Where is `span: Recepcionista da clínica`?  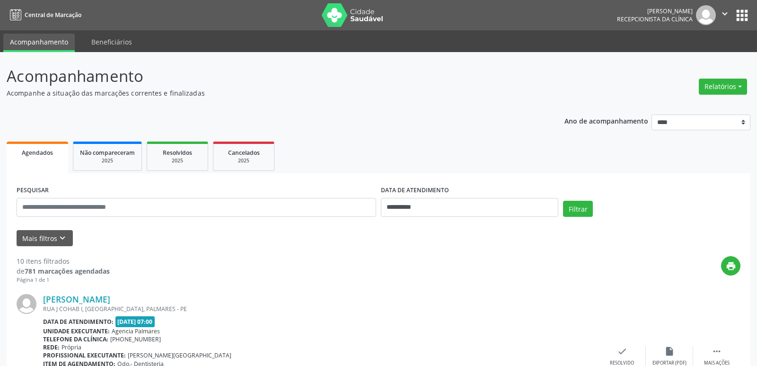 span: Recepcionista da clínica is located at coordinates (655, 19).